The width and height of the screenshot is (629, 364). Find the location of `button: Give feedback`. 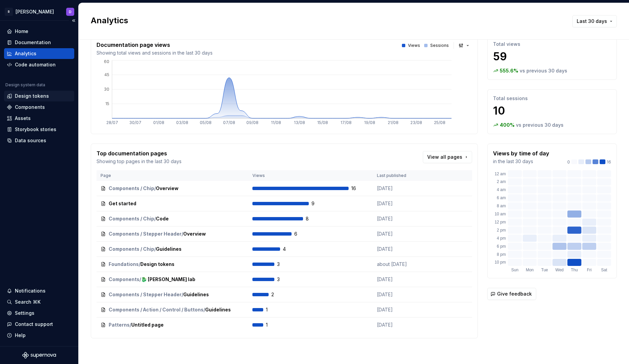

button: Give feedback is located at coordinates (512, 294).